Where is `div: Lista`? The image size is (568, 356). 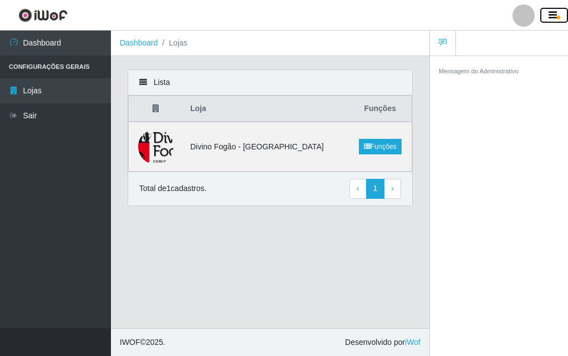
div: Lista is located at coordinates (270, 83).